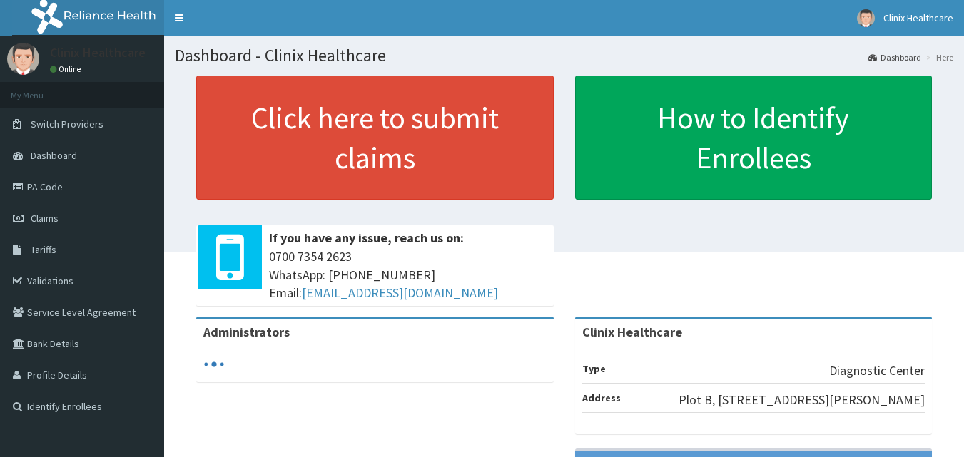 Image resolution: width=964 pixels, height=457 pixels. I want to click on b: Administrators, so click(246, 332).